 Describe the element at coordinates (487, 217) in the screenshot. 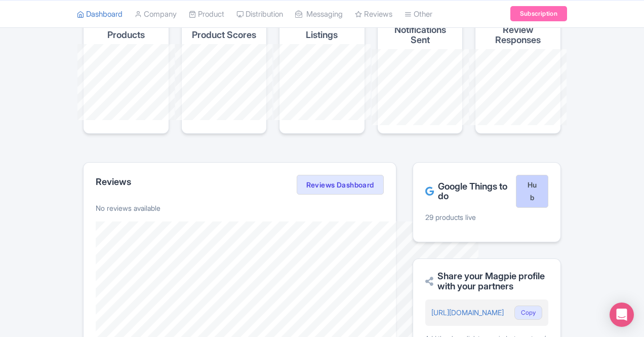

I see `p: 29 products live` at that location.